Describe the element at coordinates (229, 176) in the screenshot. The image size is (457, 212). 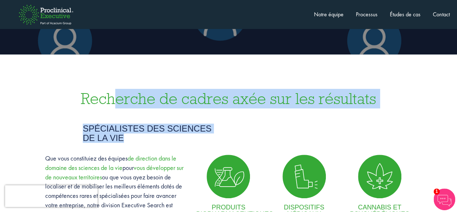
I see `img: Produits biopharmaceutiques` at that location.